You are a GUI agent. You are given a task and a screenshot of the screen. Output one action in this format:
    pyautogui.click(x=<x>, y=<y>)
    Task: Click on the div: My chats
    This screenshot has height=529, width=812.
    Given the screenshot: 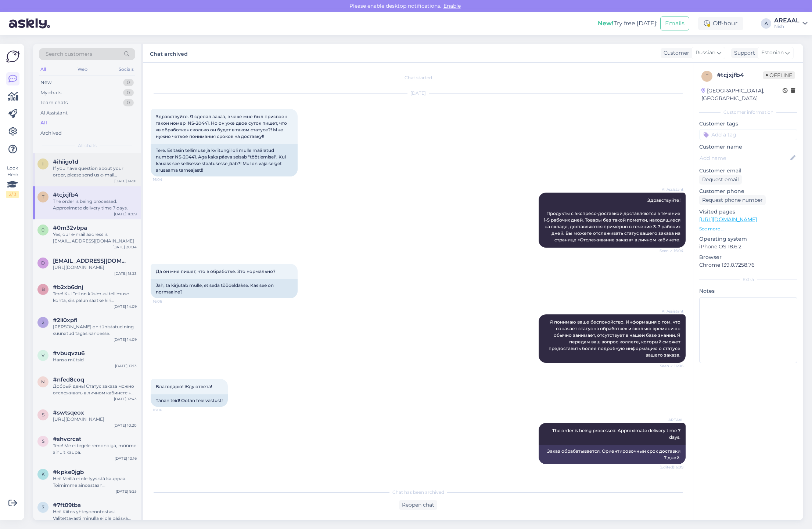 What is the action you would take?
    pyautogui.click(x=51, y=93)
    